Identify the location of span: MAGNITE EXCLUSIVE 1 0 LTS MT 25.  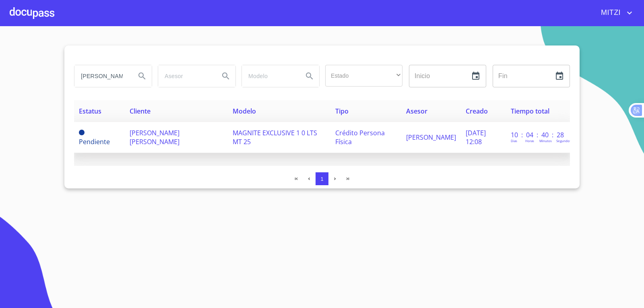
(275, 137).